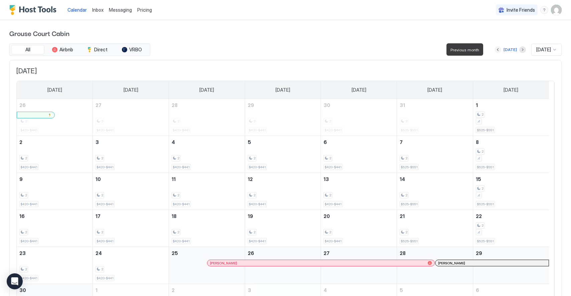 This screenshot has width=571, height=296. Describe the element at coordinates (54, 179) in the screenshot. I see `a: November 9, 2025` at that location.